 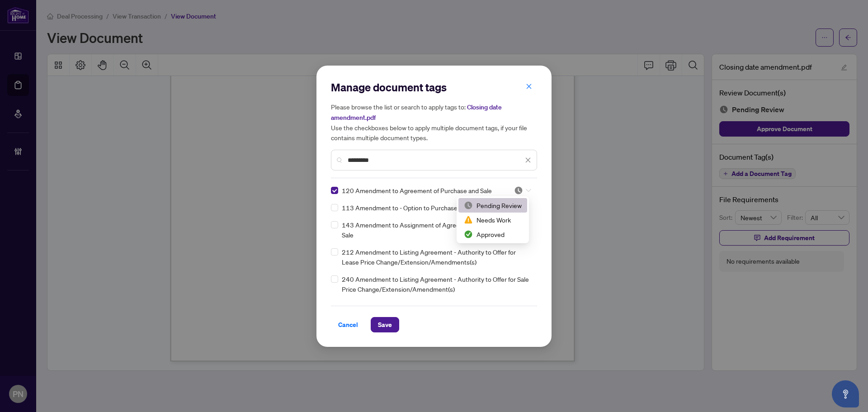 What do you see at coordinates (436, 257) in the screenshot?
I see `span: 212 Amendment to Listing Agreement - Authority to Offer for Lease Price Change/Extension/Amendmen...` at bounding box center [436, 257].